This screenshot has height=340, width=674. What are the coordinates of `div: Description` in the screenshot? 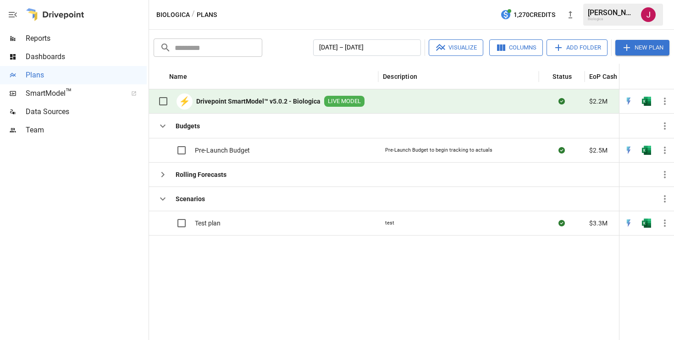 It's located at (400, 77).